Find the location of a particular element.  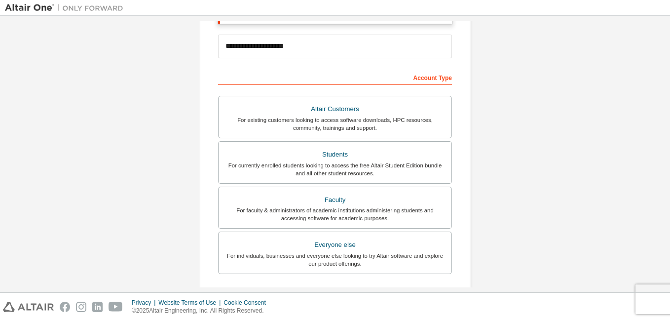

div: Faculty is located at coordinates (335, 200).